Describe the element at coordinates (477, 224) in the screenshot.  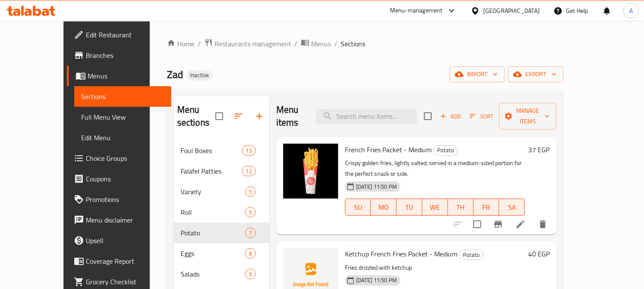
I see `span: Select to update` at that location.